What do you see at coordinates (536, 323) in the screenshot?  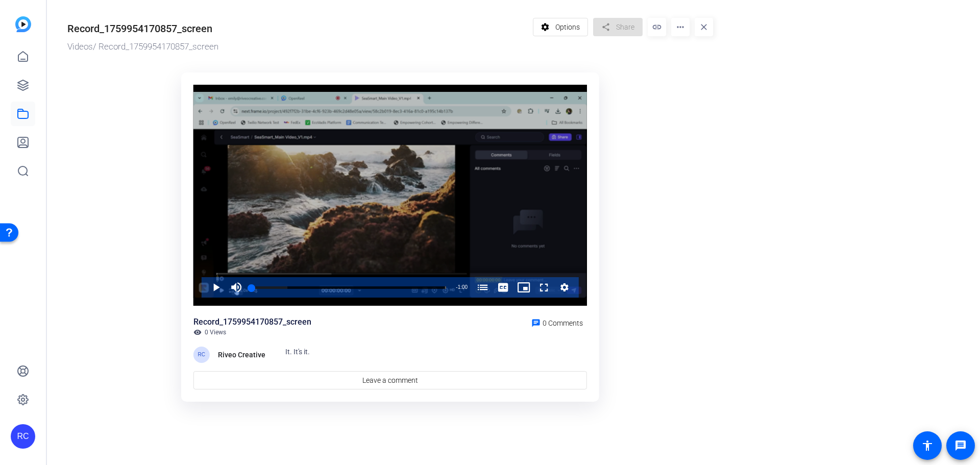 I see `mat-icon: chat` at bounding box center [536, 323].